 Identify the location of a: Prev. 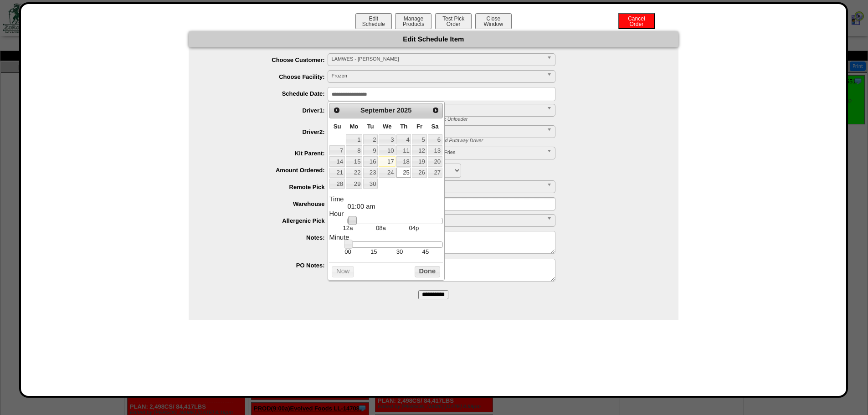
(336, 110).